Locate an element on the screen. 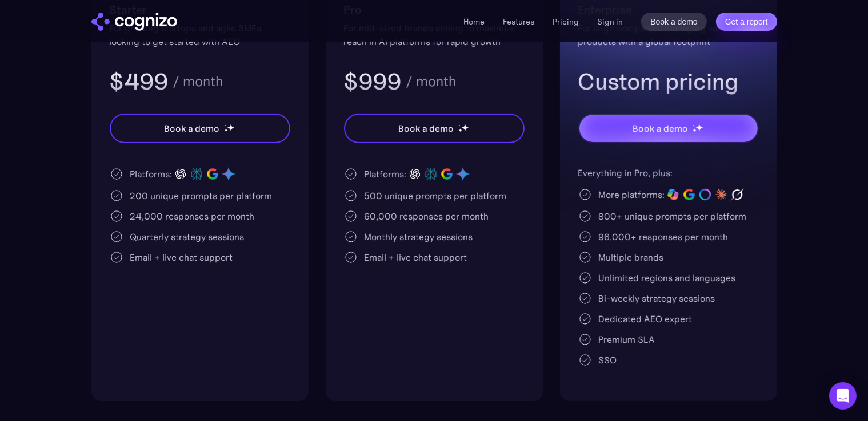 This screenshot has height=421, width=868. div: Premium SLA is located at coordinates (627, 340).